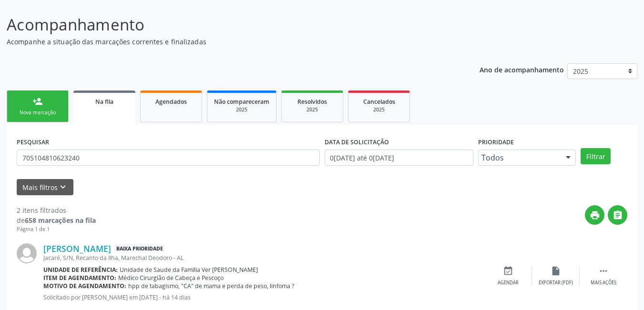 The image size is (644, 310). I want to click on span: Não compareceram, so click(241, 102).